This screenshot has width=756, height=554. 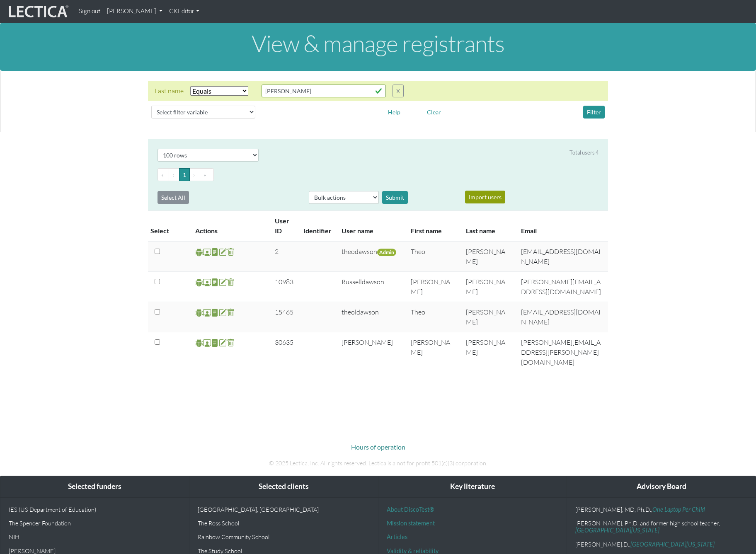 I want to click on p: IES (US Department of Education), so click(x=95, y=509).